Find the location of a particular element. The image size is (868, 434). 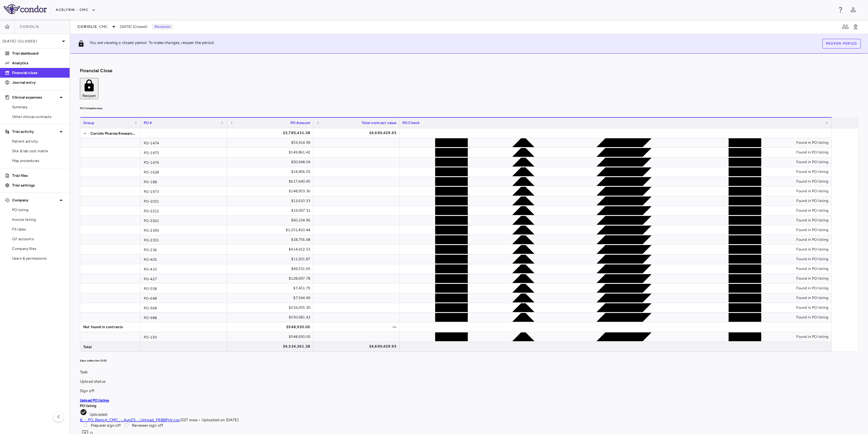

span: Other clinical contracts is located at coordinates (39, 116).